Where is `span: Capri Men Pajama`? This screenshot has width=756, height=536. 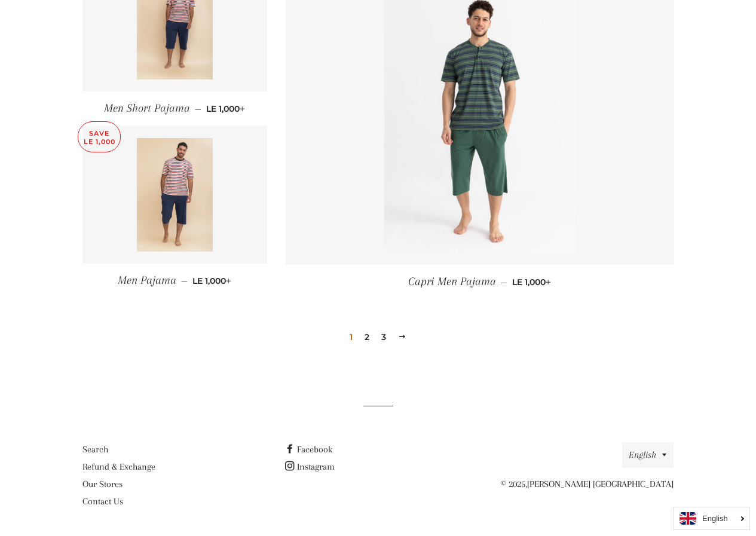
span: Capri Men Pajama is located at coordinates (451, 281).